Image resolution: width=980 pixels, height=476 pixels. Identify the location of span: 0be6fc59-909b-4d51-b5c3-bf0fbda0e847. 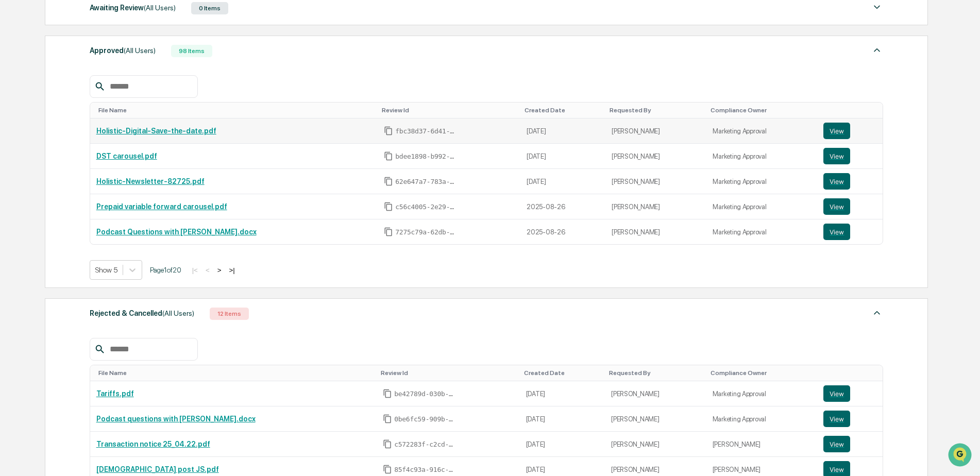
(425, 420).